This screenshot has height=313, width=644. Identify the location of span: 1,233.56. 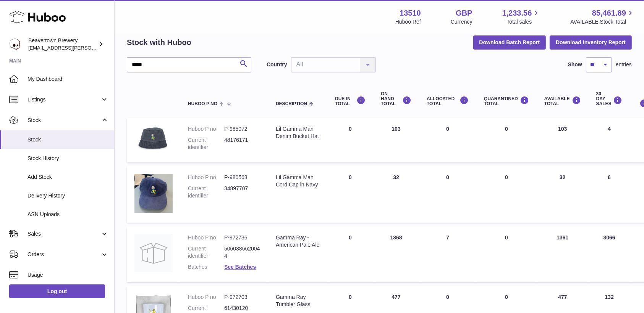
(517, 13).